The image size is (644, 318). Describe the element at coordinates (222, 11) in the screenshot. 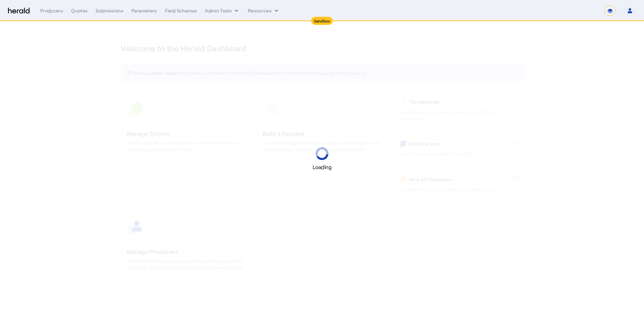

I see `button: internal dropdown menu` at that location.